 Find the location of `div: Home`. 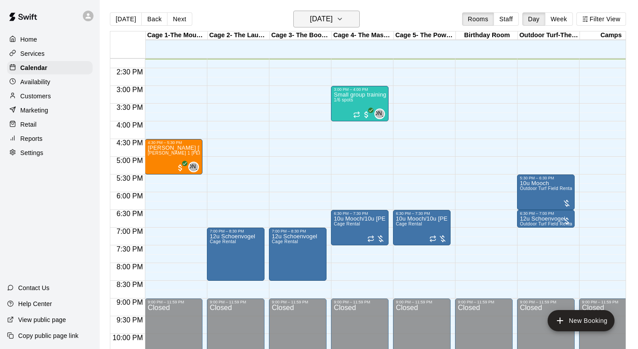

div: Home is located at coordinates (50, 39).